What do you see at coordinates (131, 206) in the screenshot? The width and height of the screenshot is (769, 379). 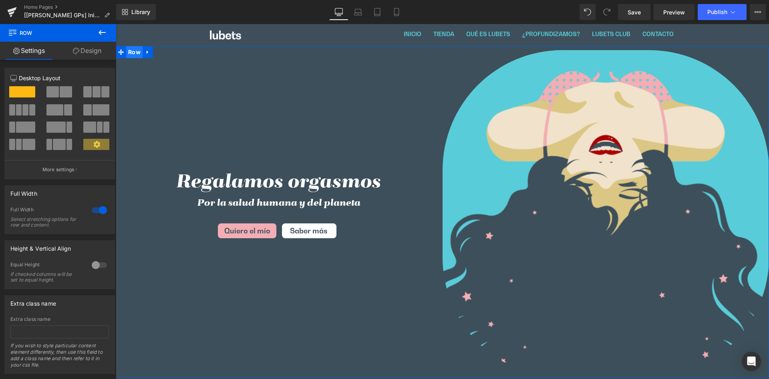 I see `a: Quiero el mío` at bounding box center [131, 206].